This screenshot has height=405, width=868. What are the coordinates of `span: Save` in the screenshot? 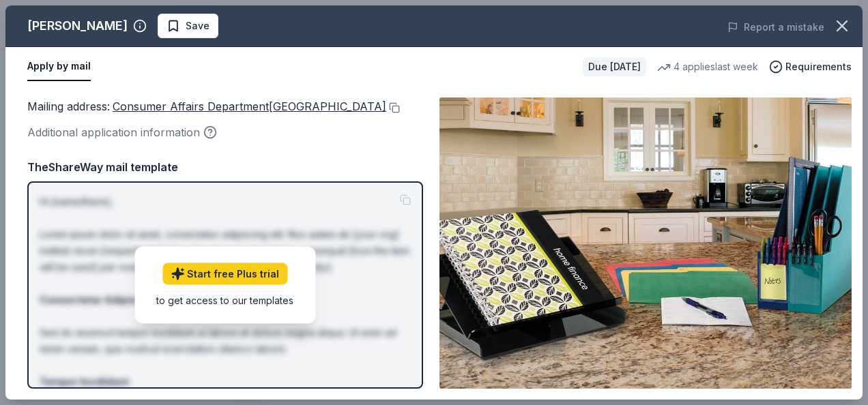 It's located at (197, 26).